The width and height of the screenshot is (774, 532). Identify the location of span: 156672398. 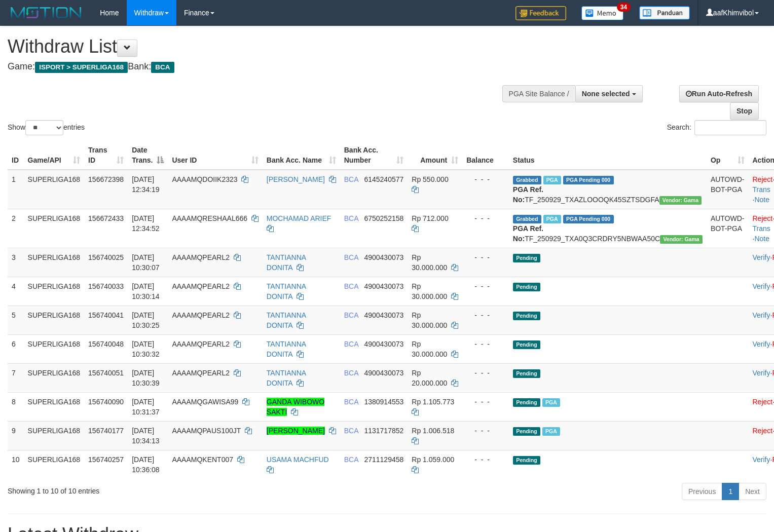
(106, 179).